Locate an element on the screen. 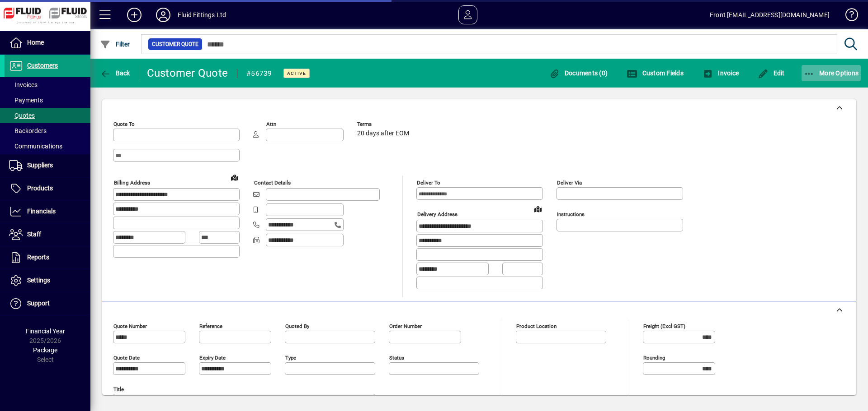  mat-label: Title is located at coordinates (118, 389).